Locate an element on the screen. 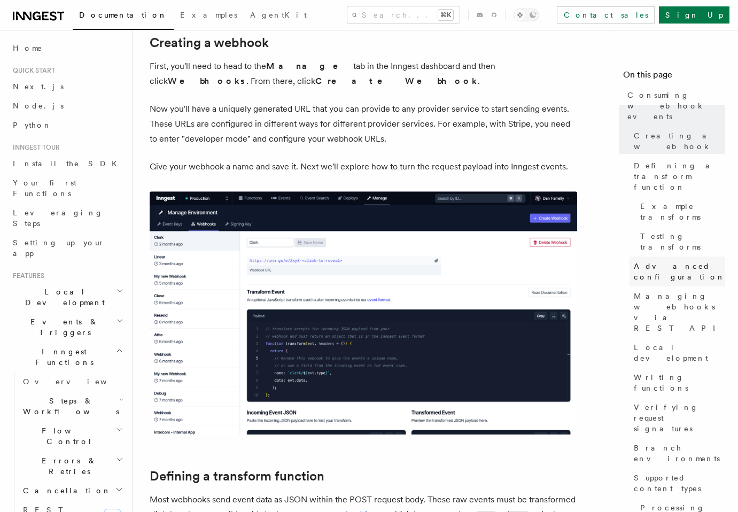 This screenshot has width=738, height=512. kbd: ⌘K is located at coordinates (446, 15).